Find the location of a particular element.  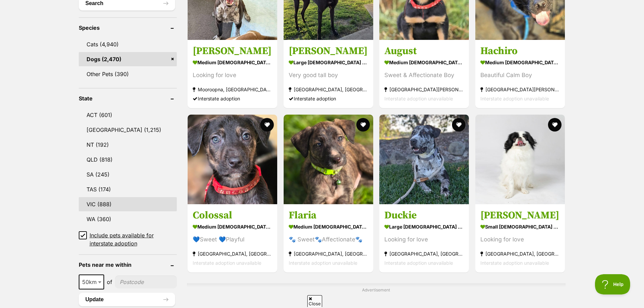

h3: August is located at coordinates (424, 51).